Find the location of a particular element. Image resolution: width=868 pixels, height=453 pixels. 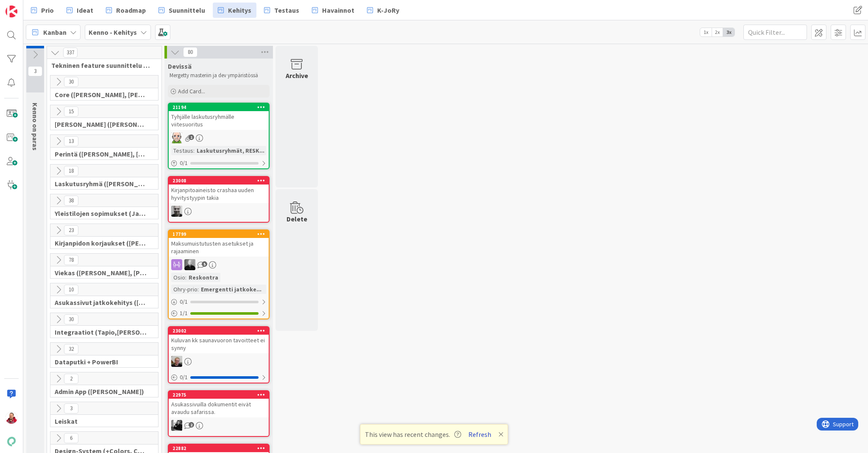

a: 22975Asukassivuilla dokumentit eivät avaudu safarissa.KM is located at coordinates (219, 413).